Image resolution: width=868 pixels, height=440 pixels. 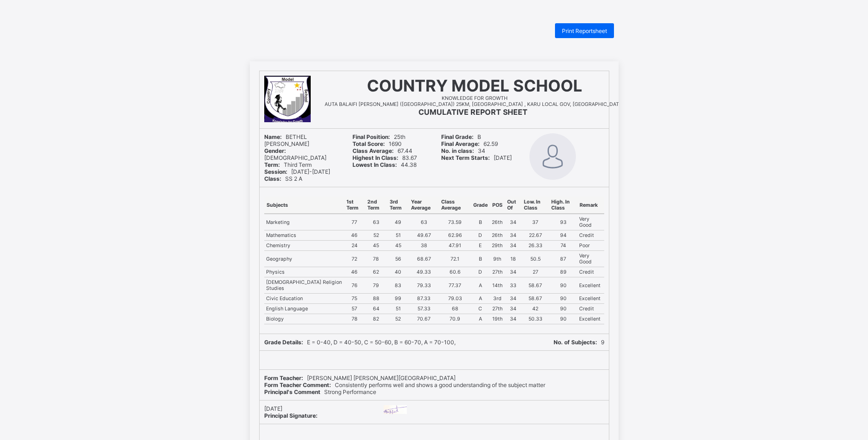 I want to click on td: 72, so click(x=355, y=259).